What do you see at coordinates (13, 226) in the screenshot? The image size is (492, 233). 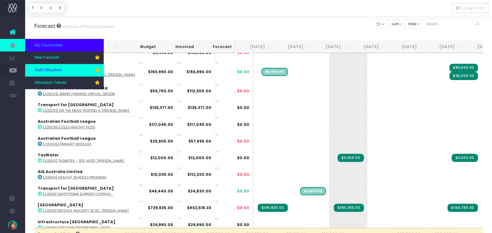 I see `img: images/default_profile_image.png` at bounding box center [13, 226].